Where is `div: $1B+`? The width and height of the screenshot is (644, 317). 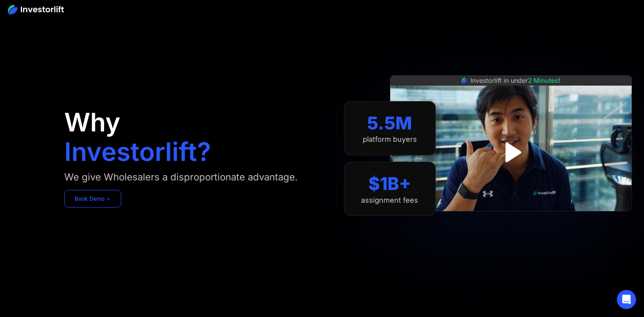 div: $1B+ is located at coordinates (390, 184).